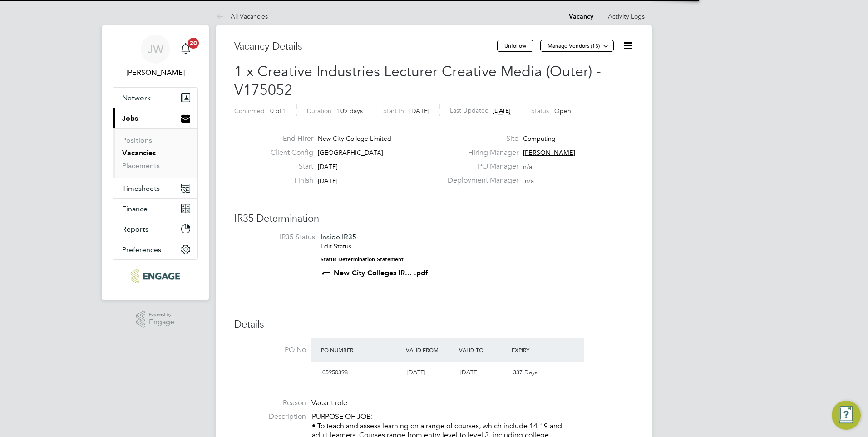  I want to click on h3: Details, so click(434, 324).